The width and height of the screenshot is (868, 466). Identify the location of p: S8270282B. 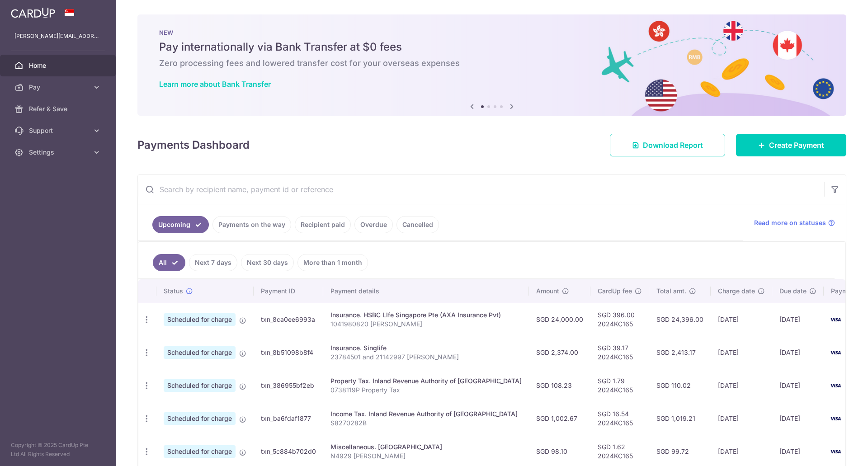
(426, 424).